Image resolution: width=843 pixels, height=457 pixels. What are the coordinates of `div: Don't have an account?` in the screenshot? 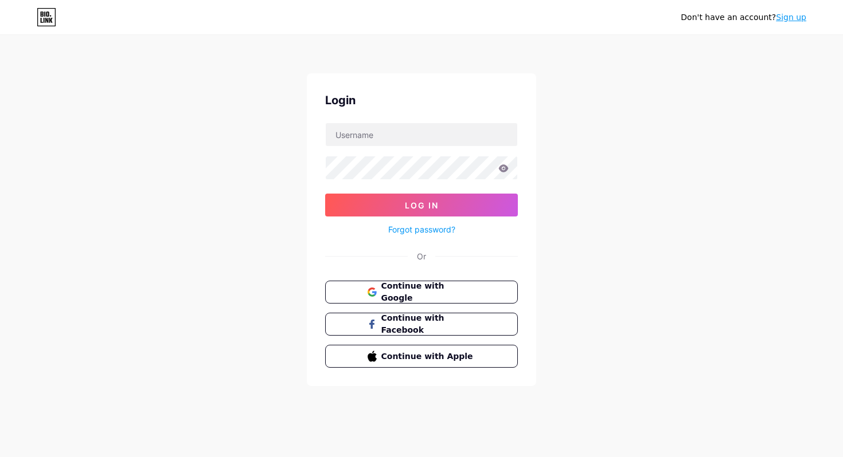 It's located at (743, 17).